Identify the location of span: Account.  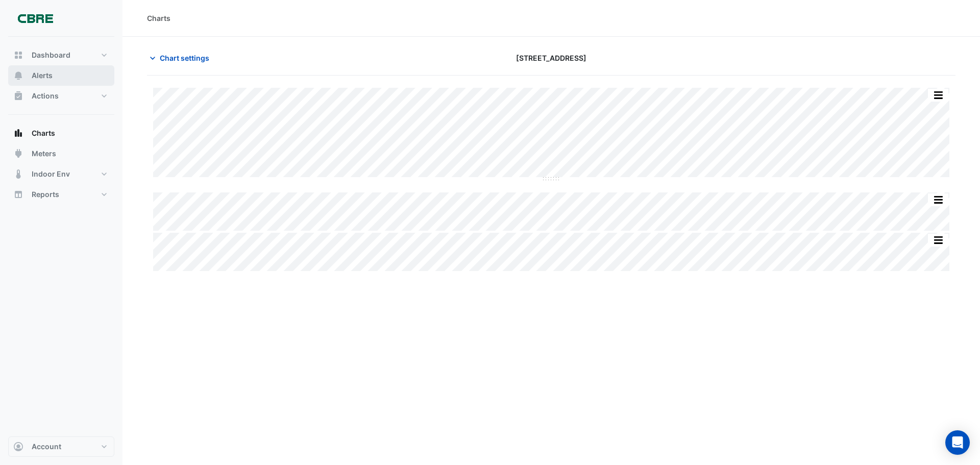
(47, 447).